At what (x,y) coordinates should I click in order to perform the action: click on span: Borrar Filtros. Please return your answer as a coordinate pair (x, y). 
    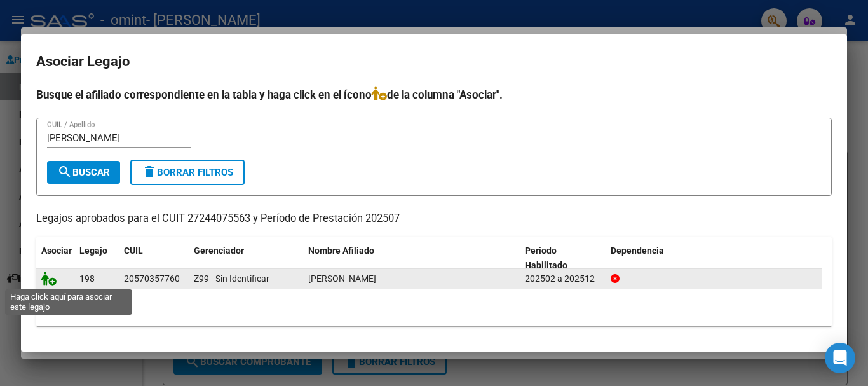
    Looking at the image, I should click on (187, 172).